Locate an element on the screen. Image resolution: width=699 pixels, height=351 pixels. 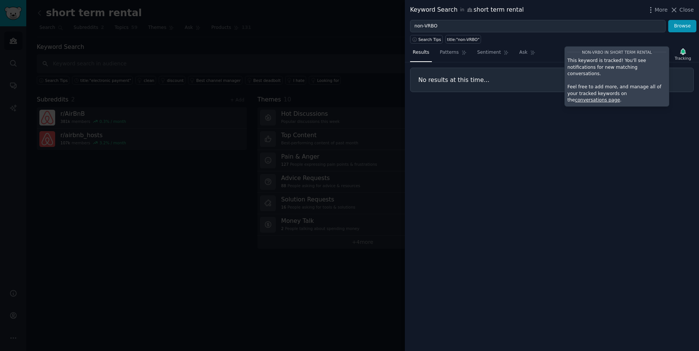
span: non-VRBO in short term rental is located at coordinates (617, 52).